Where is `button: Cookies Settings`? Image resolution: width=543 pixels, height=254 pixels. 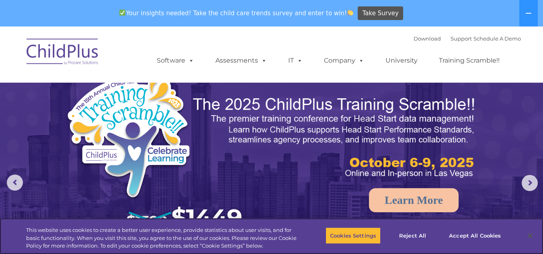
button: Cookies Settings is located at coordinates (353, 236).